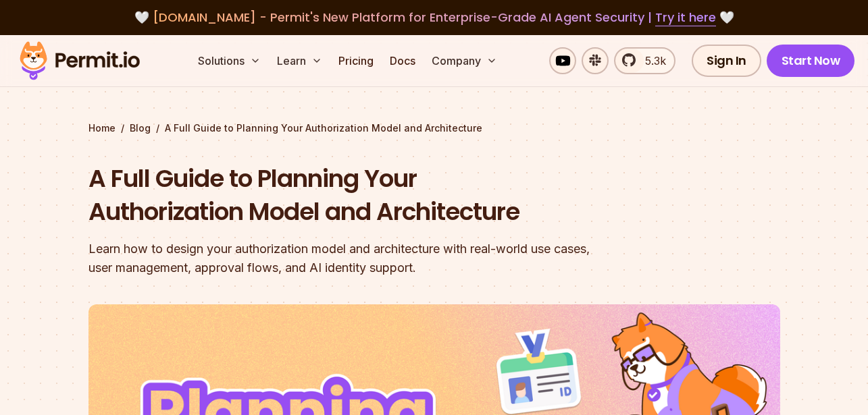  What do you see at coordinates (645, 61) in the screenshot?
I see `a: 5.3k` at bounding box center [645, 61].